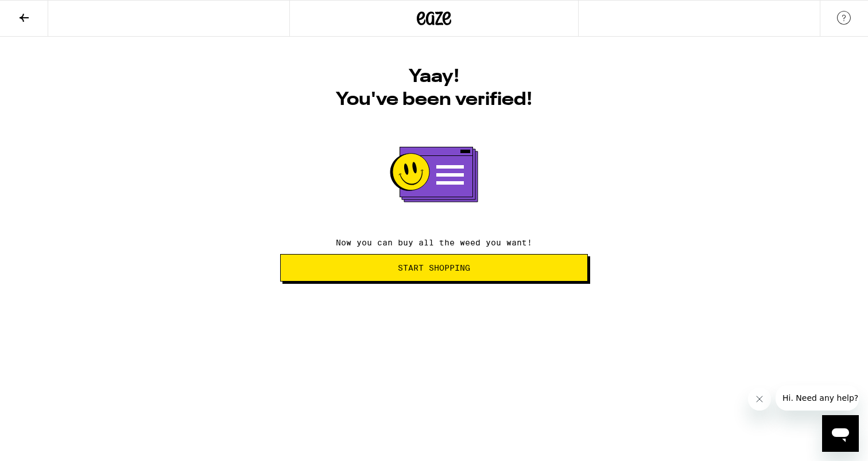 The height and width of the screenshot is (461, 868). What do you see at coordinates (434, 88) in the screenshot?
I see `h1: Yaay! You've been verified!` at bounding box center [434, 88].